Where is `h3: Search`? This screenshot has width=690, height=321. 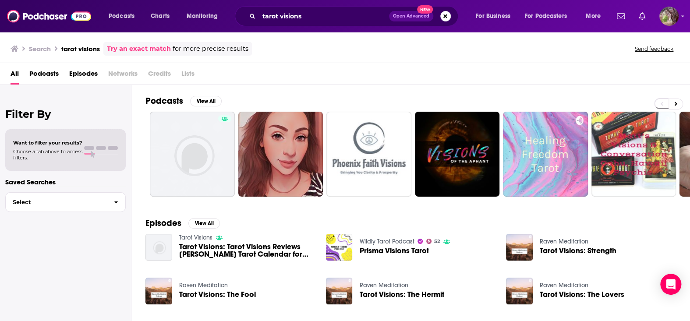 h3: Search is located at coordinates (40, 49).